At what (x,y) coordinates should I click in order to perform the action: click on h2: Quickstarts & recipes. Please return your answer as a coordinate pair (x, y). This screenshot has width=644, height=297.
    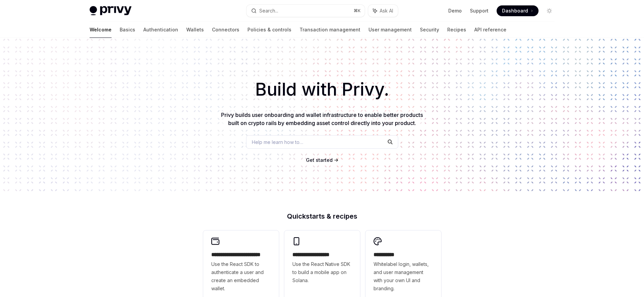
    Looking at the image, I should click on (322, 216).